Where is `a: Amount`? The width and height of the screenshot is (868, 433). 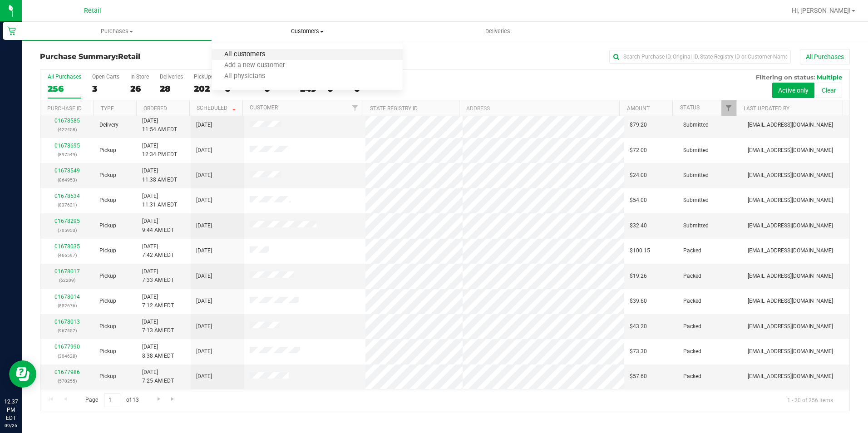 a: Amount is located at coordinates (638, 108).